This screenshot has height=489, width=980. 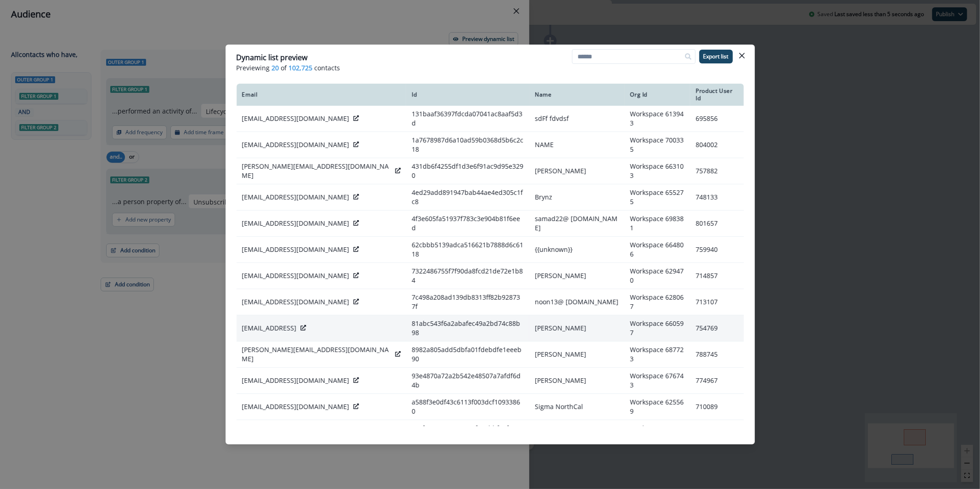 What do you see at coordinates (717, 171) in the screenshot?
I see `td: 757882` at bounding box center [717, 171].